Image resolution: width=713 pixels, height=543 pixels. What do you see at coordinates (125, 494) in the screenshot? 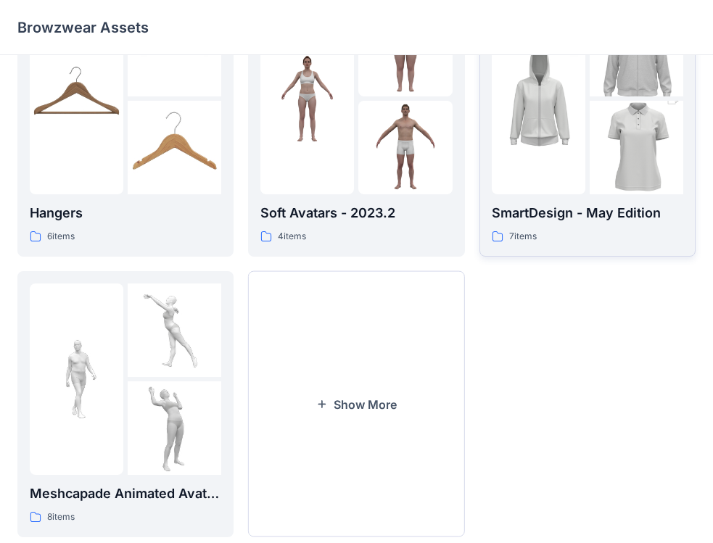
I see `p: Meshcapade Animated Avatars` at bounding box center [125, 494].